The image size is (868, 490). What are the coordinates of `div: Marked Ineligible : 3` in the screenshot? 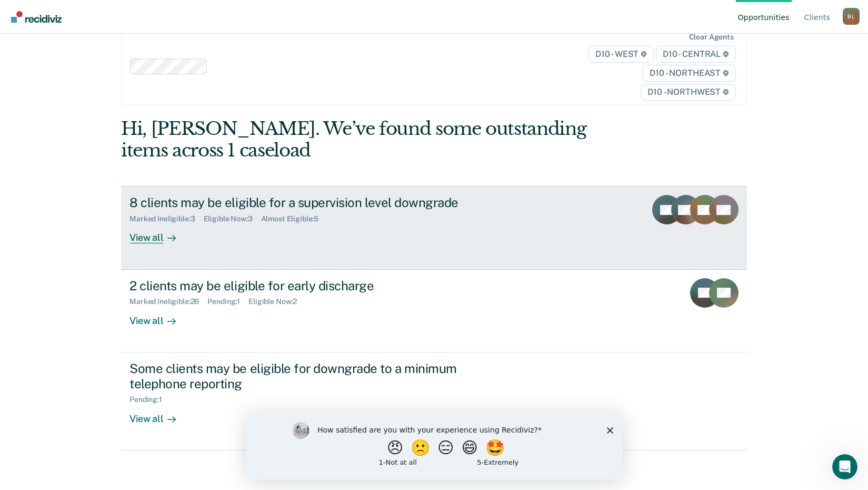 It's located at (166, 218).